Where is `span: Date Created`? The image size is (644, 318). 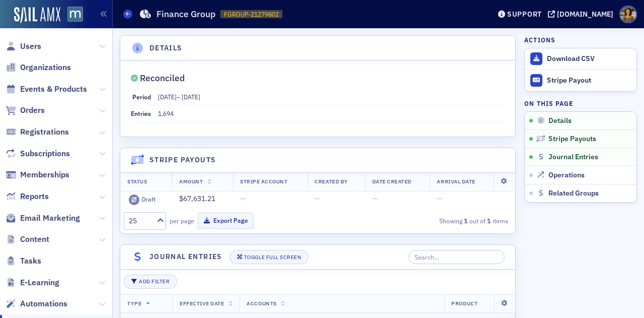 span: Date Created is located at coordinates (392, 181).